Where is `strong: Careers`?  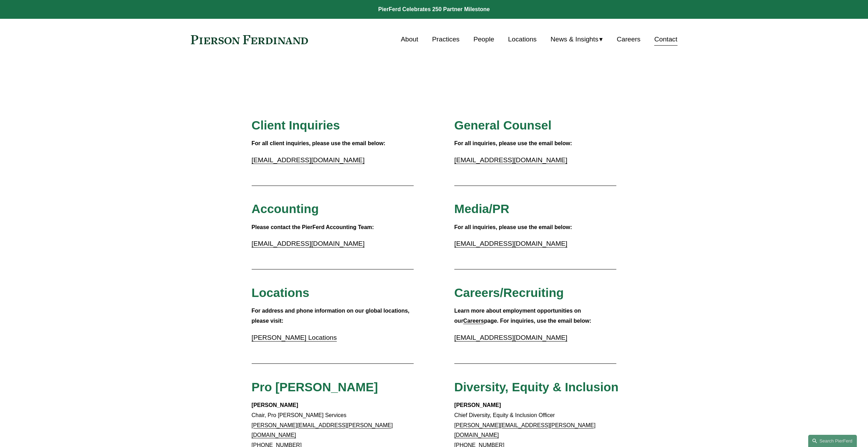 strong: Careers is located at coordinates (474, 320).